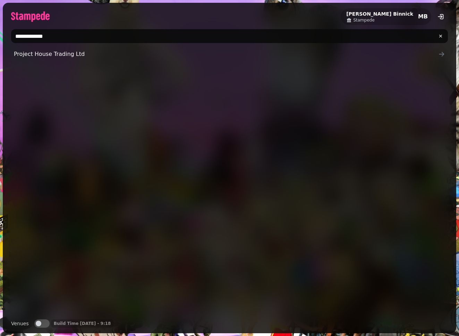 The height and width of the screenshot is (336, 459). What do you see at coordinates (20, 323) in the screenshot?
I see `label: Venues` at bounding box center [20, 323].